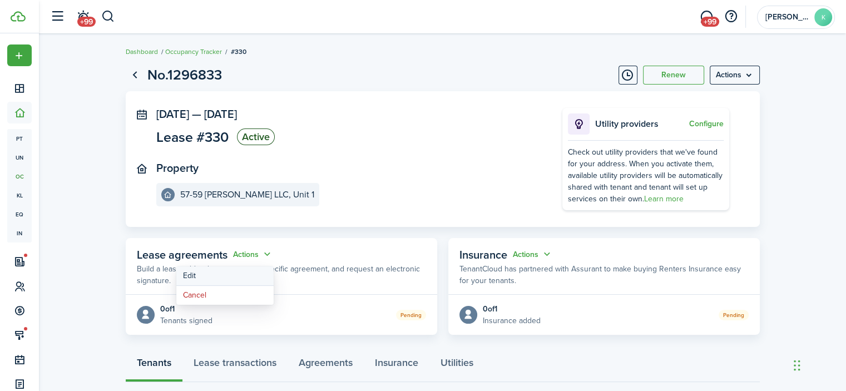 Image resolution: width=846 pixels, height=391 pixels. What do you see at coordinates (186, 320) in the screenshot?
I see `p: Tenants signed` at bounding box center [186, 320].